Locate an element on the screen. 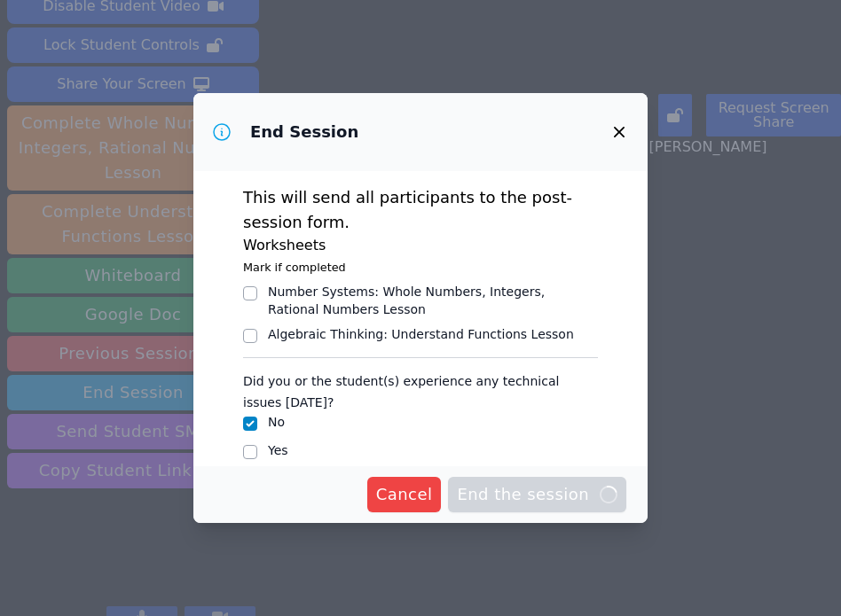  span: End the session is located at coordinates (537, 495).